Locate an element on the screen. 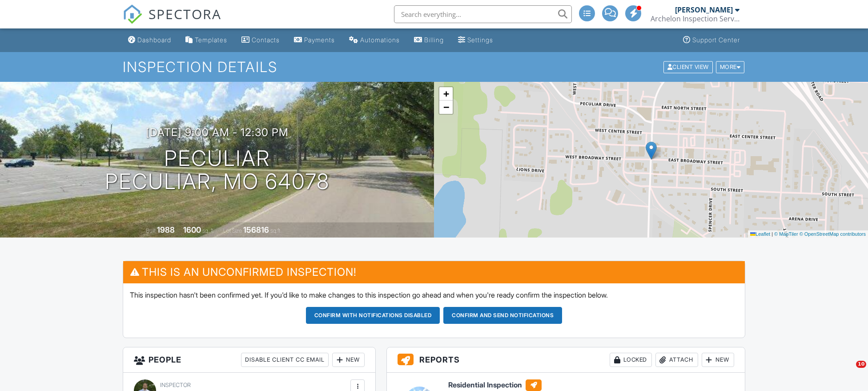  div: Disable Client CC Email is located at coordinates (285, 360).